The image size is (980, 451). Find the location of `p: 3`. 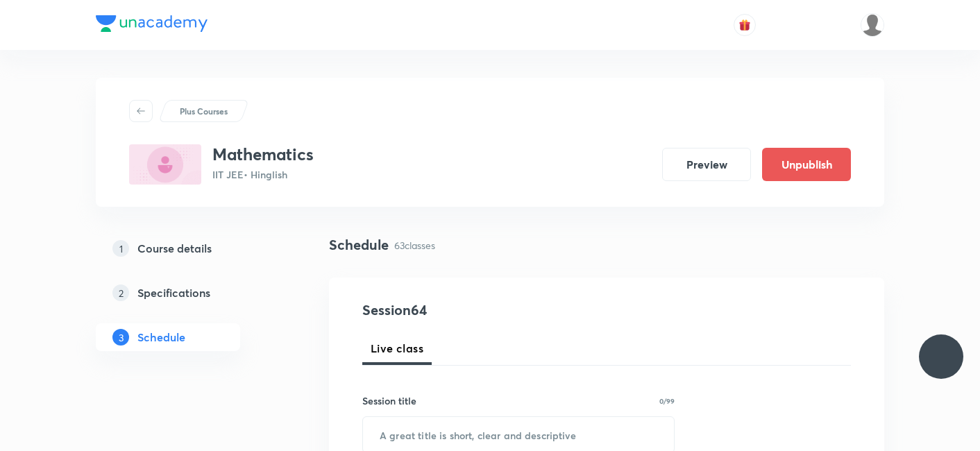

p: 3 is located at coordinates (121, 338).